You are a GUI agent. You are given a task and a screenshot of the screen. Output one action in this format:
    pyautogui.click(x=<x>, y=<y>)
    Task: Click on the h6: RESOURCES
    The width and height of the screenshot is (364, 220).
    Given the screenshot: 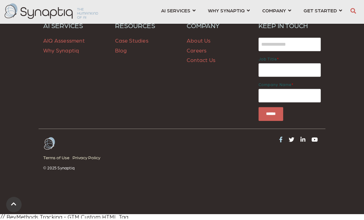 What is the action you would take?
    pyautogui.click(x=146, y=27)
    